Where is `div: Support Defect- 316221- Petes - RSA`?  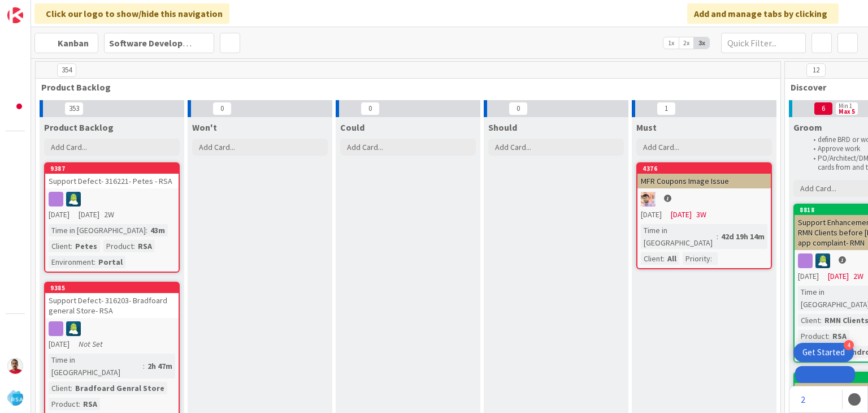 div: Support Defect- 316221- Petes - RSA is located at coordinates (112, 181).